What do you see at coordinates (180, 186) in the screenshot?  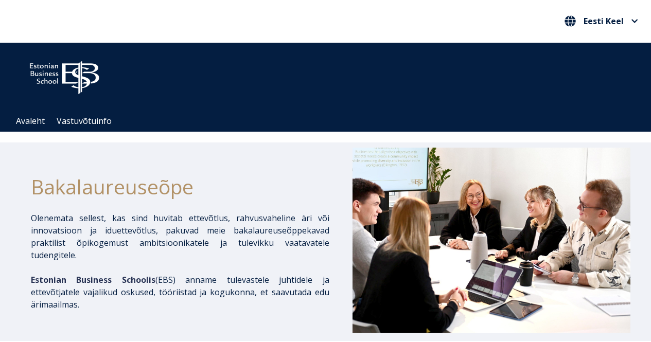 I see `h1: Bakalaureuseõpe` at bounding box center [180, 186].